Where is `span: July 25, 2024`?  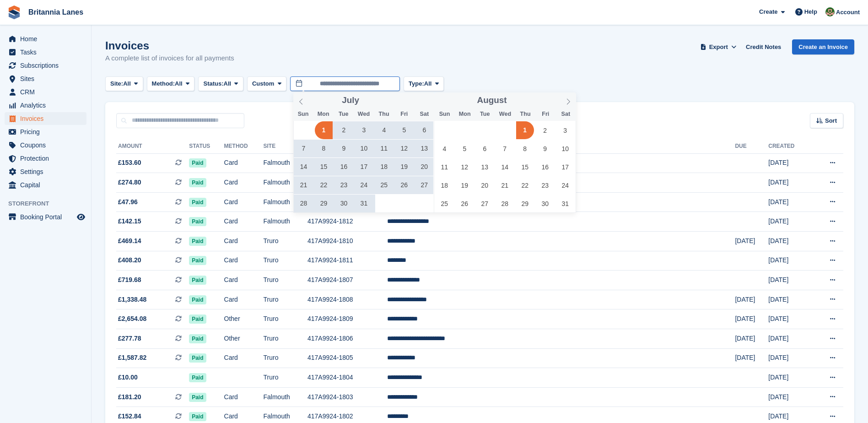 span: July 25, 2024 is located at coordinates (384, 185).